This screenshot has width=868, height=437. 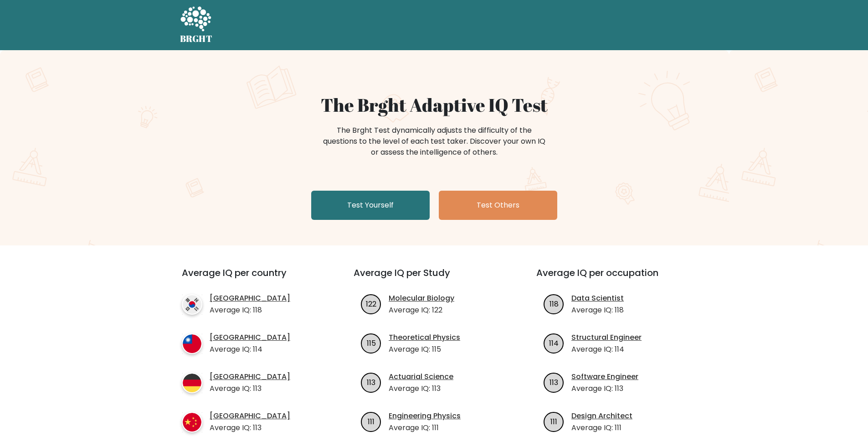 I want to click on a: Design Architect, so click(x=602, y=416).